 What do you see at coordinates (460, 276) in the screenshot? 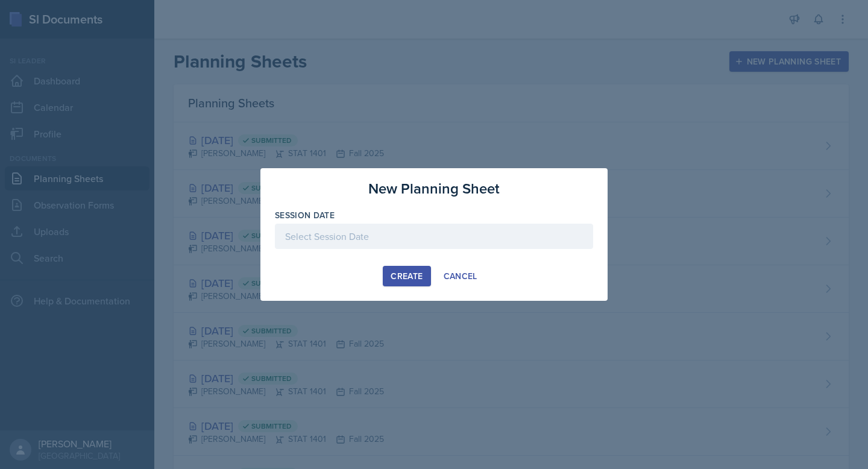
I see `div: Cancel` at bounding box center [460, 276].